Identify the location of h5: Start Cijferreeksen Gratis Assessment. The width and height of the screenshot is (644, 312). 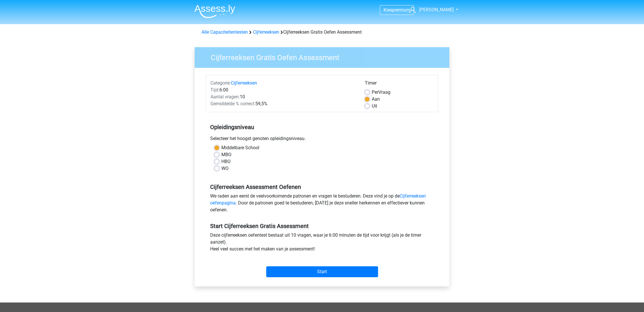
(322, 226).